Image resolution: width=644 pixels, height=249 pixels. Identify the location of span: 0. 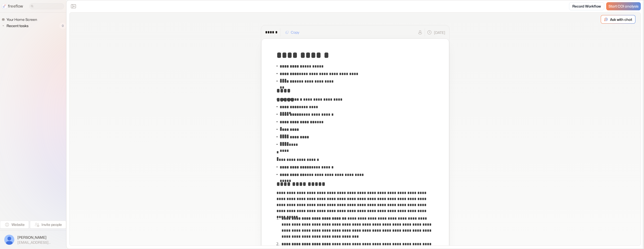
(63, 26).